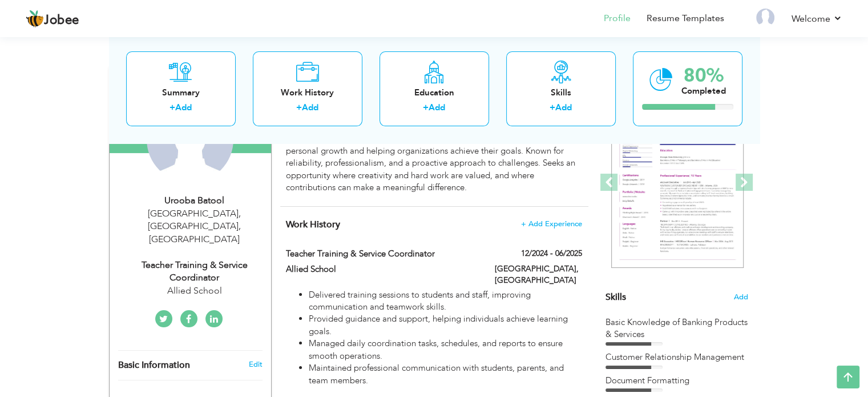 This screenshot has height=397, width=868. What do you see at coordinates (445, 374) in the screenshot?
I see `li: Maintained professional communication with students, parents, and team members.` at bounding box center [445, 374].